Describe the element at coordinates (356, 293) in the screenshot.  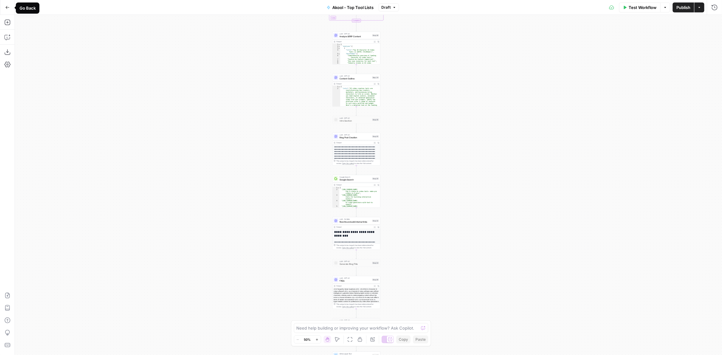
I see `div: LLM · GPT-4.1FAQsStep 26Output<h2>Frequently Asked Questions</h2> <h3>What is Character AI video ...` at that location.